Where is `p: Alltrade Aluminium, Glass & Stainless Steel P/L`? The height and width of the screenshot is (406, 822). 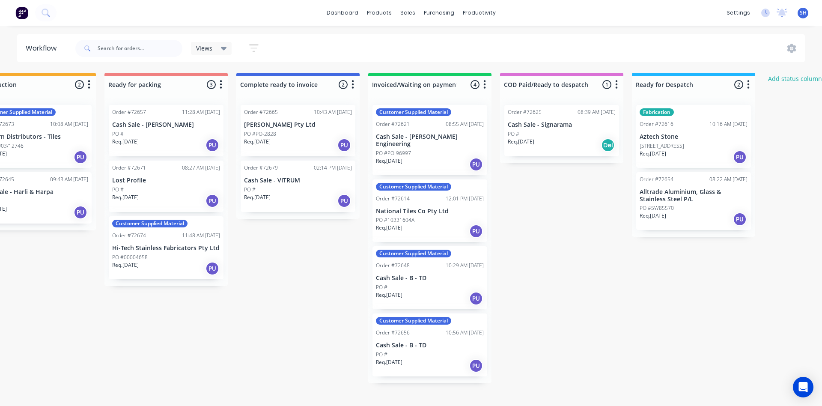 p: Alltrade Aluminium, Glass & Stainless Steel P/L is located at coordinates (694, 196).